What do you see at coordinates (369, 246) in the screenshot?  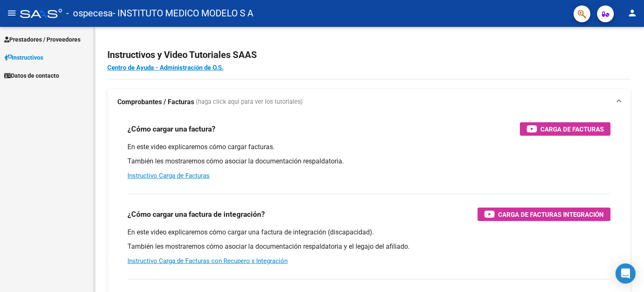 I see `p: También les mostraremos cómo asociar la documentación respaldatoria y el legajo del afiliado.` at bounding box center [369, 246].